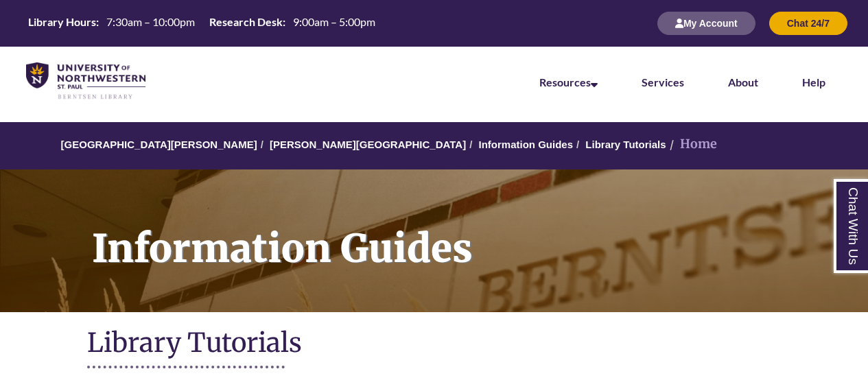  I want to click on a: About, so click(742, 81).